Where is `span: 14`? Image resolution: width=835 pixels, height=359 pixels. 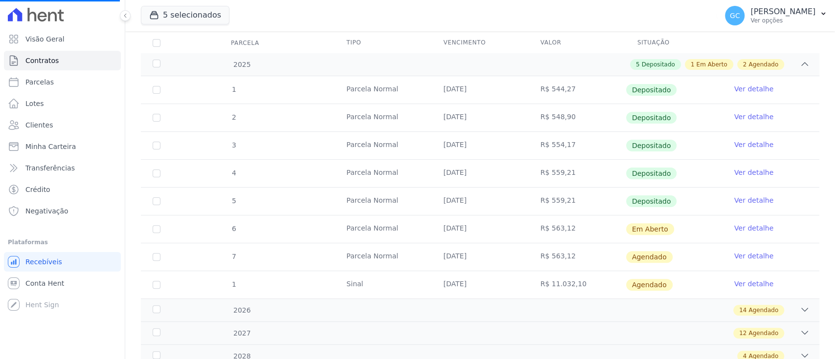 span: 14 is located at coordinates (742, 310).